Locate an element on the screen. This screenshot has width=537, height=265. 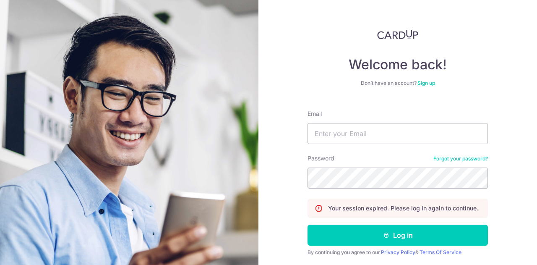
button: Log in is located at coordinates (398, 235).